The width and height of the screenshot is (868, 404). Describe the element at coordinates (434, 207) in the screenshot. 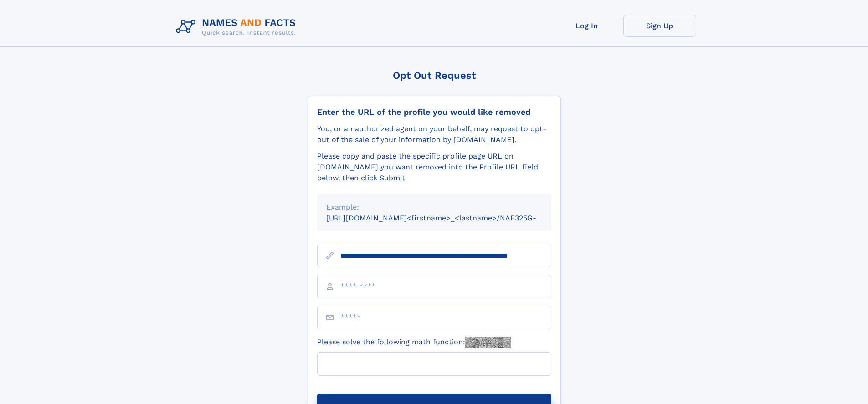

I see `div: Example:` at that location.